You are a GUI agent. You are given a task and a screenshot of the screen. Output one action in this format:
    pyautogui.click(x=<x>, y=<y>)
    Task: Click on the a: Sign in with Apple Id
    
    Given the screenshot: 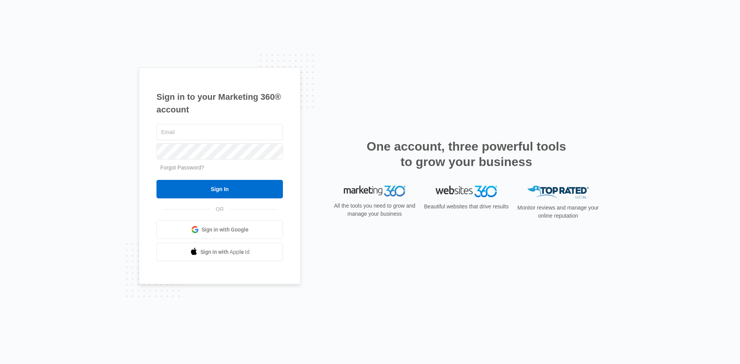 What is the action you would take?
    pyautogui.click(x=220, y=252)
    